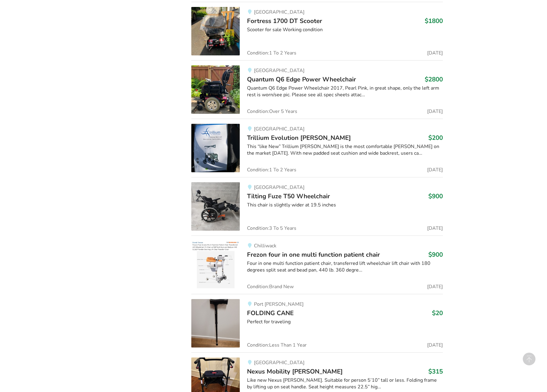 Image resolution: width=547 pixels, height=392 pixels. I want to click on span: Condition: Brand New, so click(271, 287).